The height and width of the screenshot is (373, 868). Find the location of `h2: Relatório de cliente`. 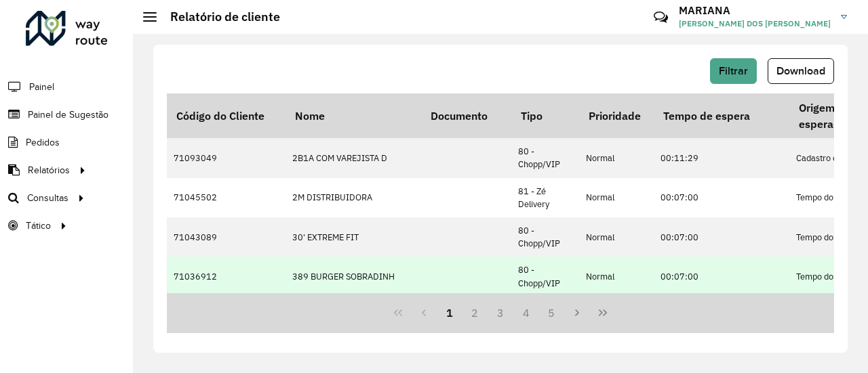

h2: Relatório de cliente is located at coordinates (219, 17).